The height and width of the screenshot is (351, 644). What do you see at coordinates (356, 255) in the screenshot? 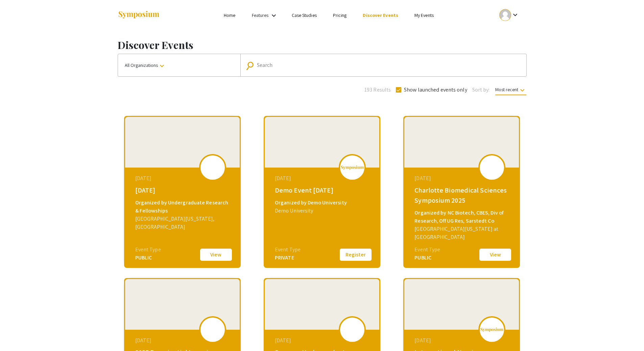
I see `button: Register` at bounding box center [356, 255].